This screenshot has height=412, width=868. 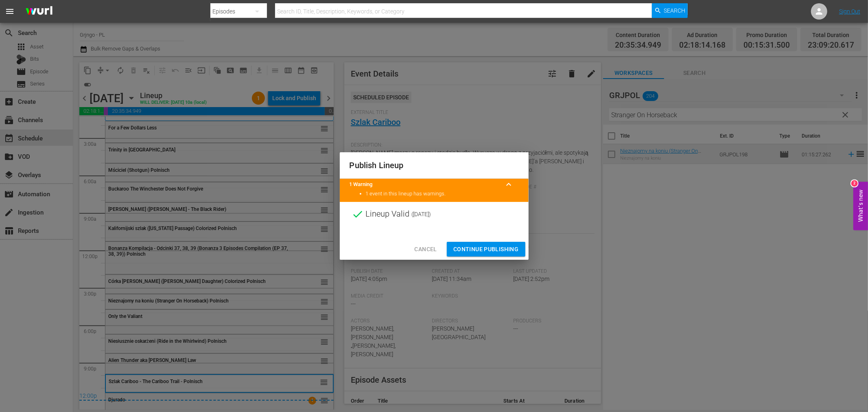 What do you see at coordinates (861, 206) in the screenshot?
I see `button: Open Feedback Widget` at bounding box center [861, 206].